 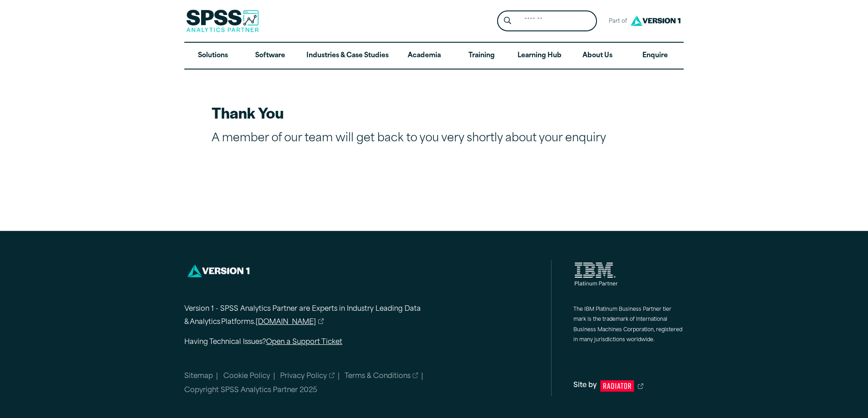 I want to click on a: Site by Radiator Digital, so click(x=629, y=385).